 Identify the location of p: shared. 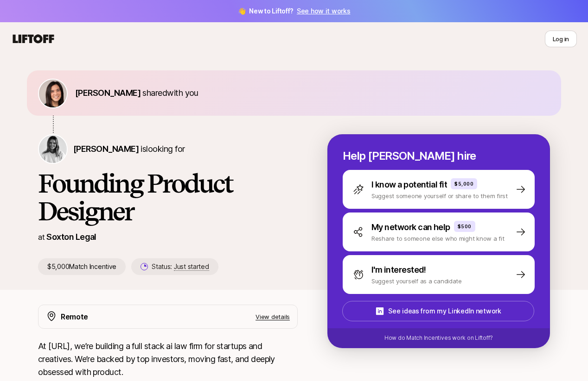
(139, 93).